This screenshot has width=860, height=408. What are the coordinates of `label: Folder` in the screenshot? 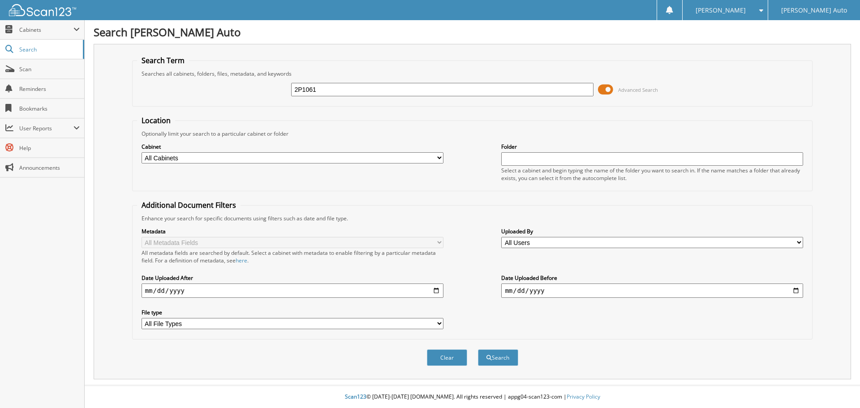 It's located at (652, 146).